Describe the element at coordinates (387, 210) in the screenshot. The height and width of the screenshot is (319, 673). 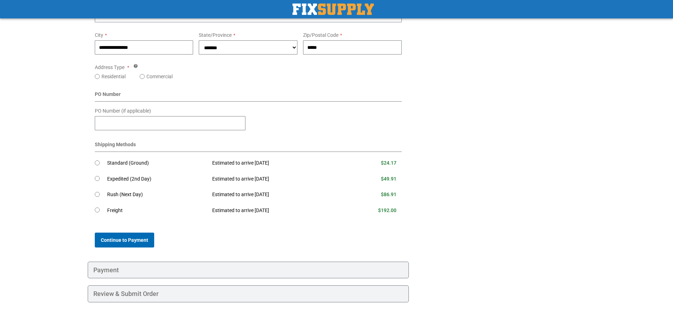
I see `span: $192.00` at that location.